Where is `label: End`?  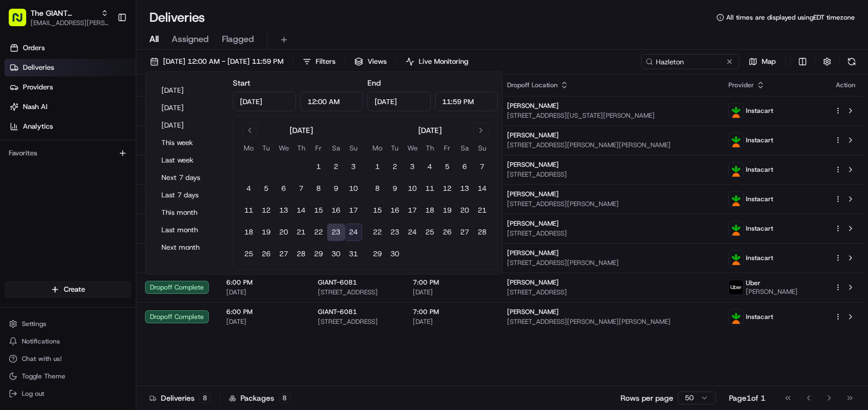
label: End is located at coordinates (374, 83).